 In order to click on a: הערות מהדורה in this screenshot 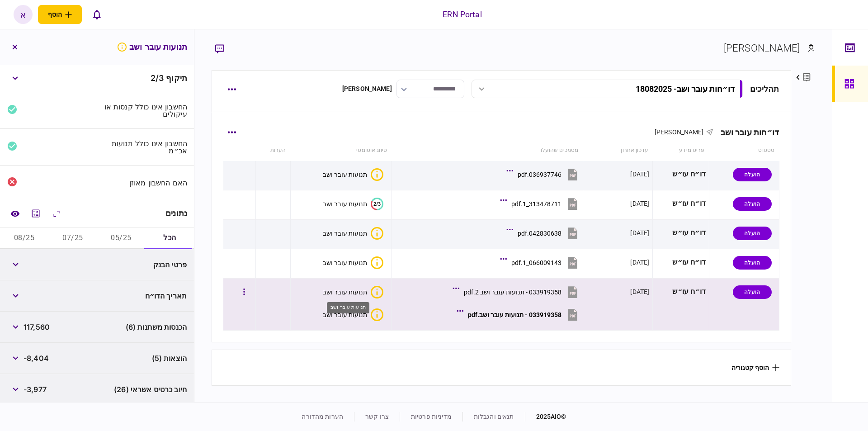, I will do `click(322, 416)`.